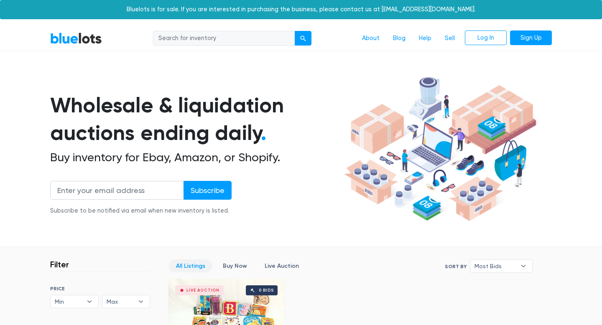  Describe the element at coordinates (196, 119) in the screenshot. I see `h1: Wholesale & liquidation auctions ending daily` at that location.